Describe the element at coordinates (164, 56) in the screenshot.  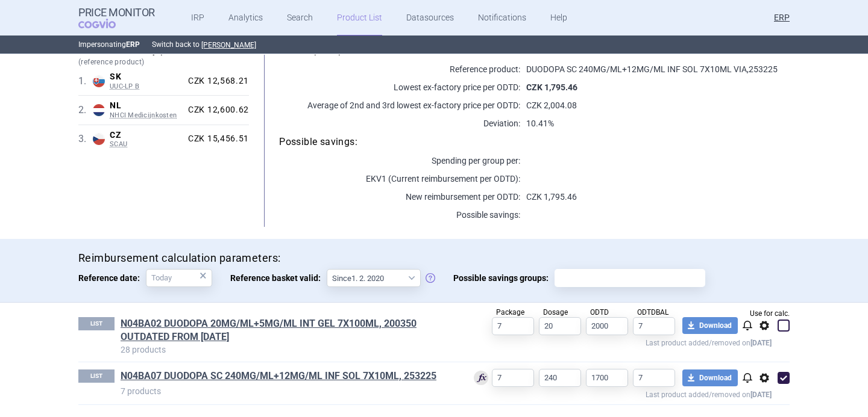
I see `h5: Lowest ex-factory prices:` at that location.